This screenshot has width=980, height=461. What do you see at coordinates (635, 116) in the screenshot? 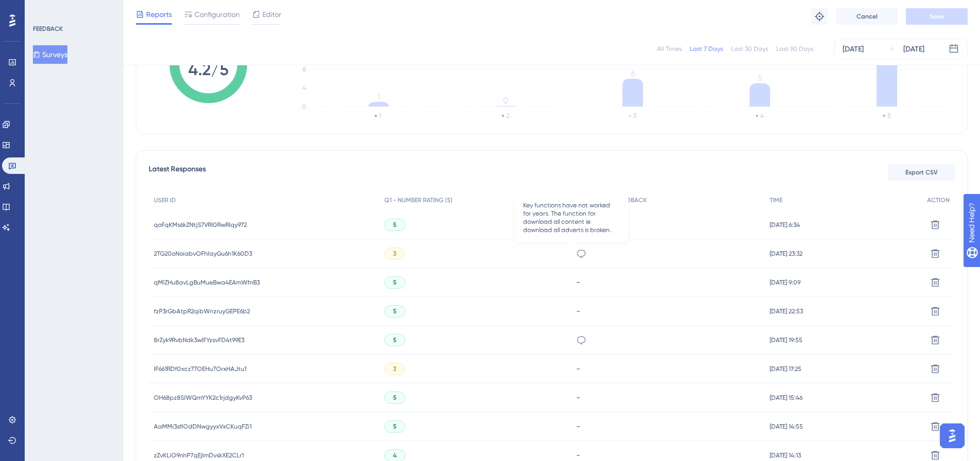
I see `text: 3` at bounding box center [635, 116].